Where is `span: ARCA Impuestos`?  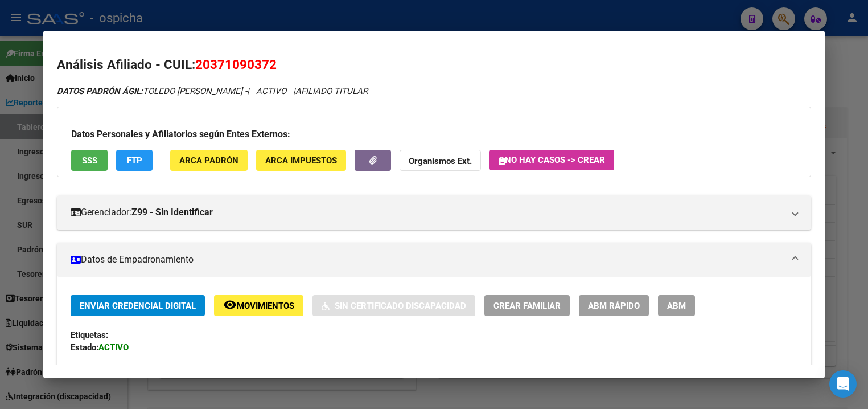
span: ARCA Impuestos is located at coordinates (301, 161).